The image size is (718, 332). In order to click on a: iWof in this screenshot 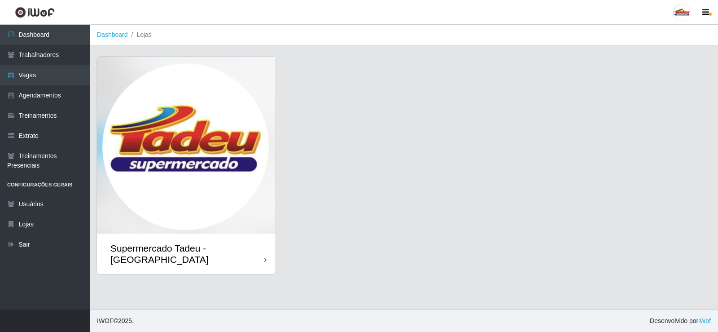, I will do `click(705, 320)`.